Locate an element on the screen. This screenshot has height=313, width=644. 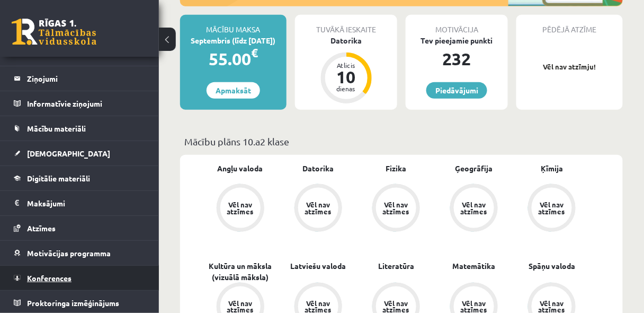
a: Matemātika is located at coordinates (474, 265).